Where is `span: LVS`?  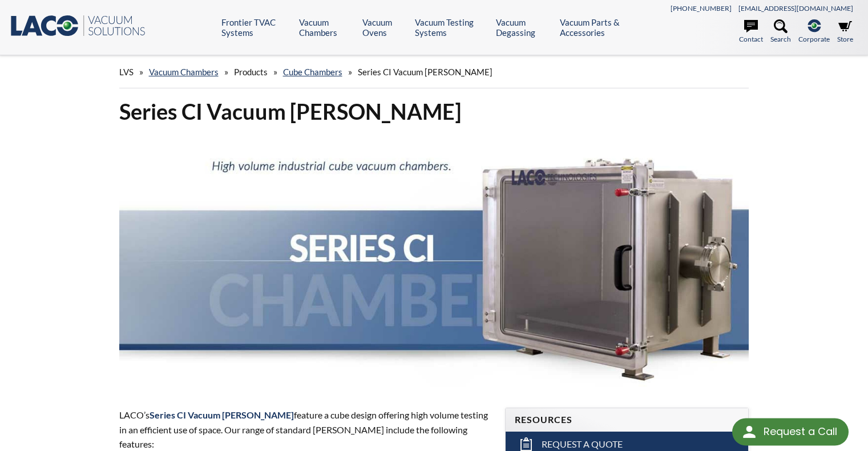 span: LVS is located at coordinates (126, 72).